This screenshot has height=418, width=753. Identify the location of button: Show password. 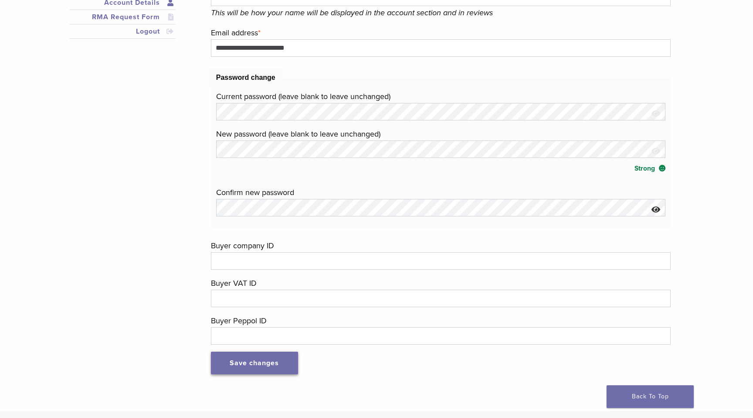
(656, 210).